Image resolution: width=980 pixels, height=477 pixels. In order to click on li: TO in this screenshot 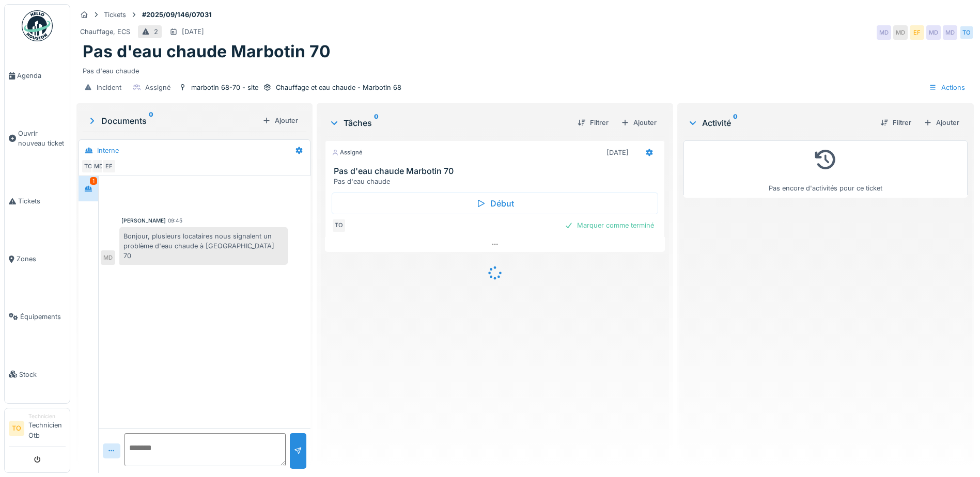, I will do `click(17, 429)`.